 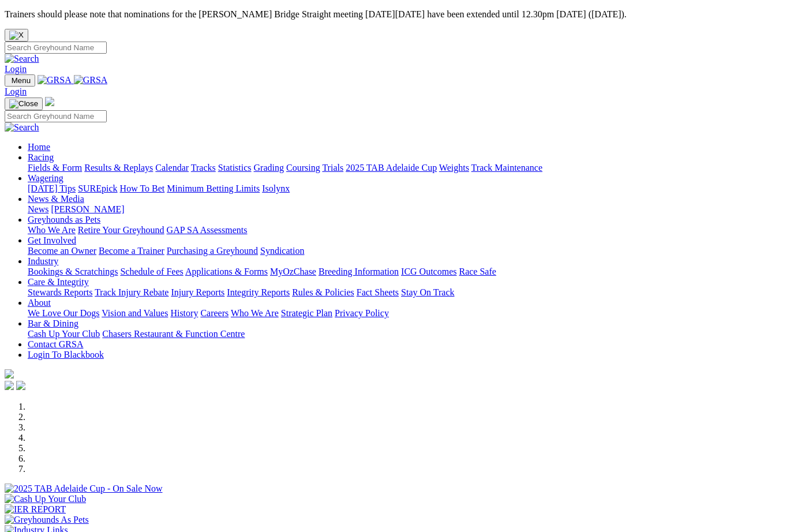 I want to click on a: Track Injury Rebate, so click(x=132, y=292).